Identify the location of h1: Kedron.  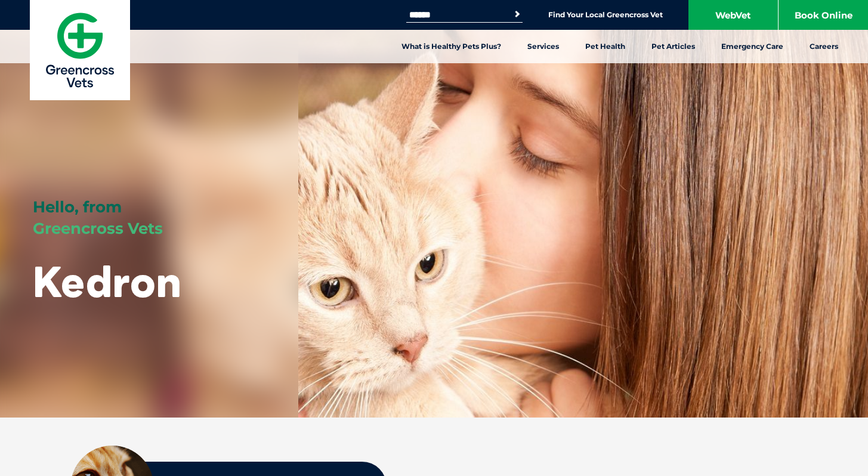
(106, 281).